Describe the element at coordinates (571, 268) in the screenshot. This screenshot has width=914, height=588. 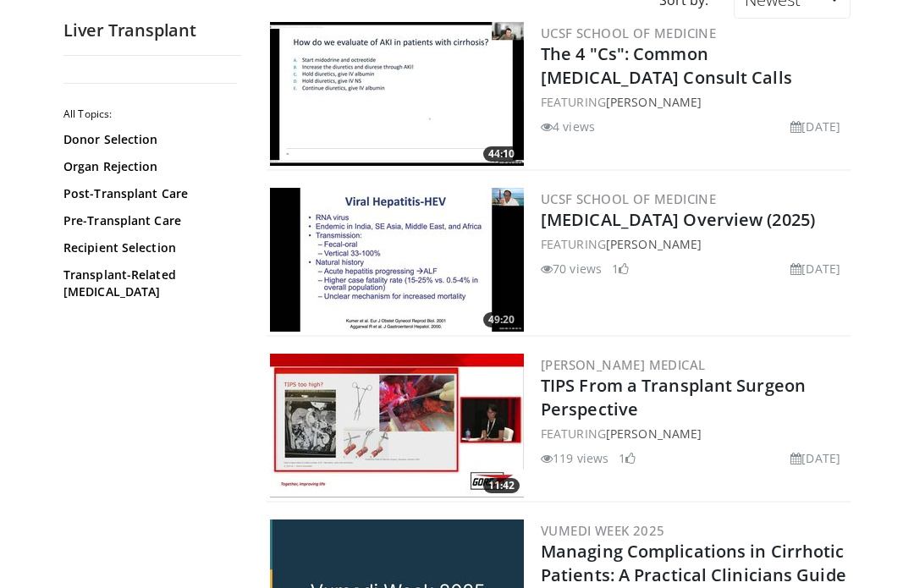
I see `li: 70 views` at that location.